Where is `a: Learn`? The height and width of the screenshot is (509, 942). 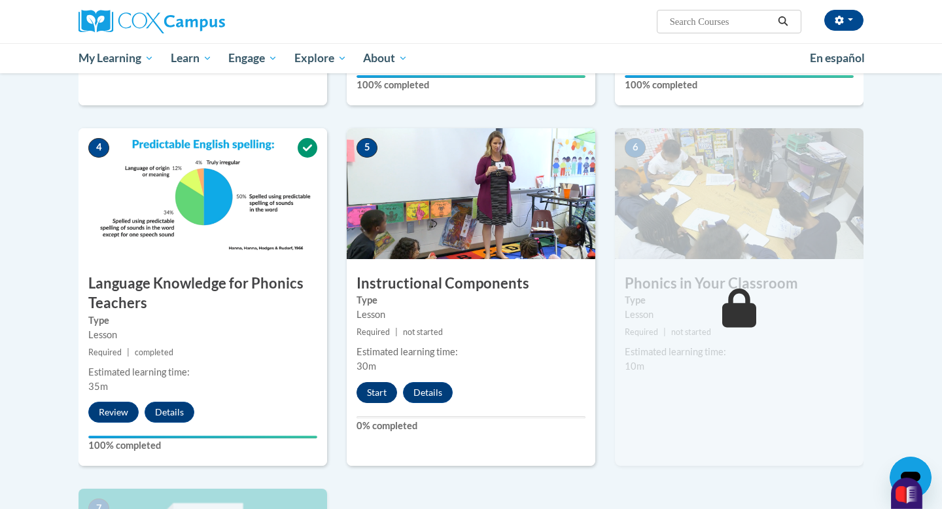
a: Learn is located at coordinates (191, 58).